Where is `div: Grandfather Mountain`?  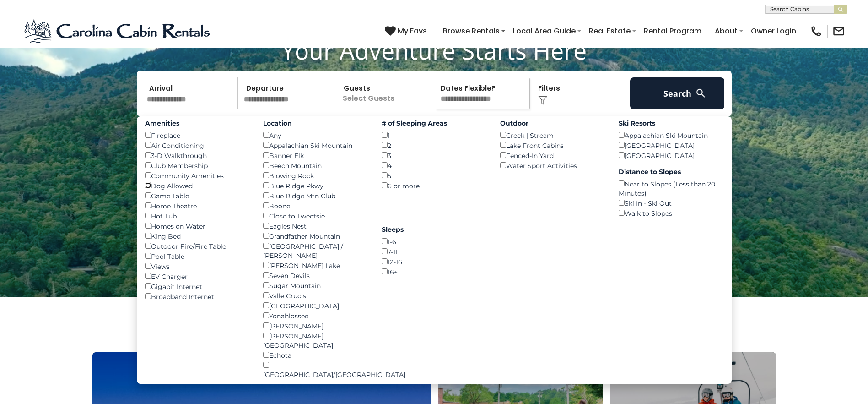
div: Grandfather Mountain is located at coordinates (315, 236).